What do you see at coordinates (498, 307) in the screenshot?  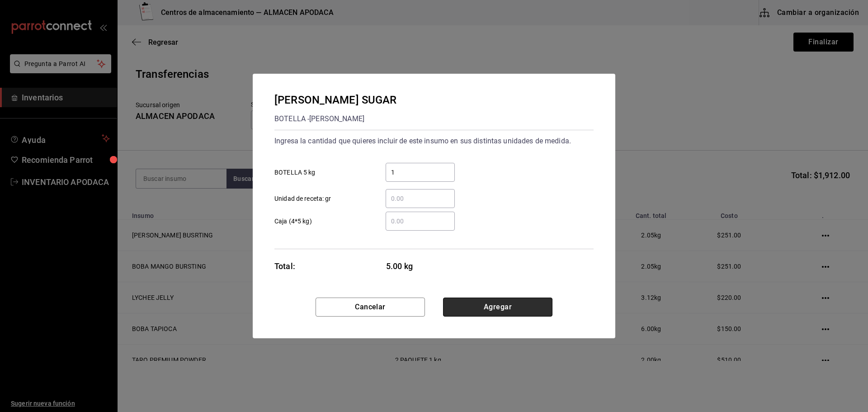 I see `button: Agregar` at bounding box center [498, 307].